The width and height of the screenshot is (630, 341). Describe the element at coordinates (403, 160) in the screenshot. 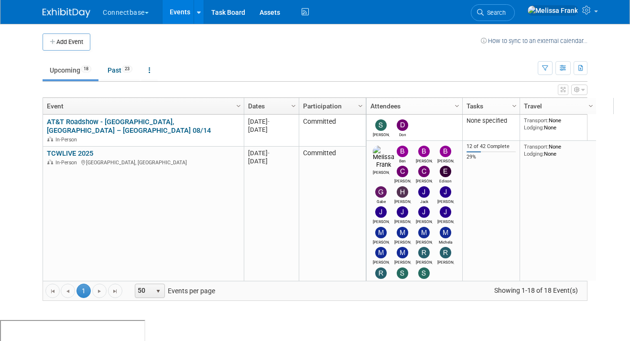

I see `div: Ben Edmond` at that location.